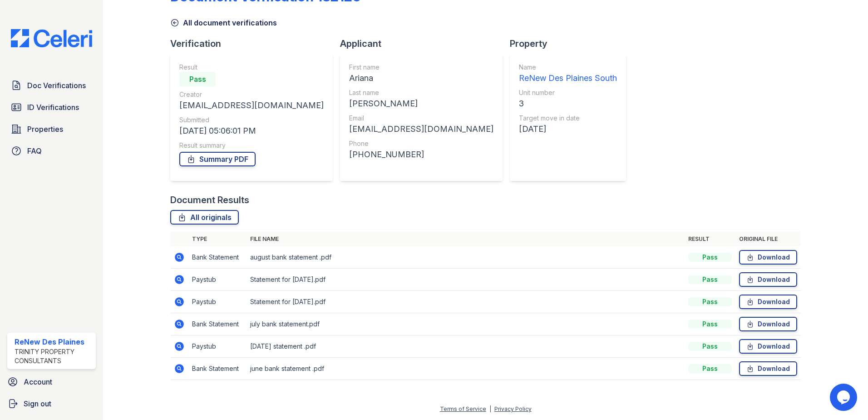 Image resolution: width=868 pixels, height=420 pixels. I want to click on th: Original file, so click(768, 239).